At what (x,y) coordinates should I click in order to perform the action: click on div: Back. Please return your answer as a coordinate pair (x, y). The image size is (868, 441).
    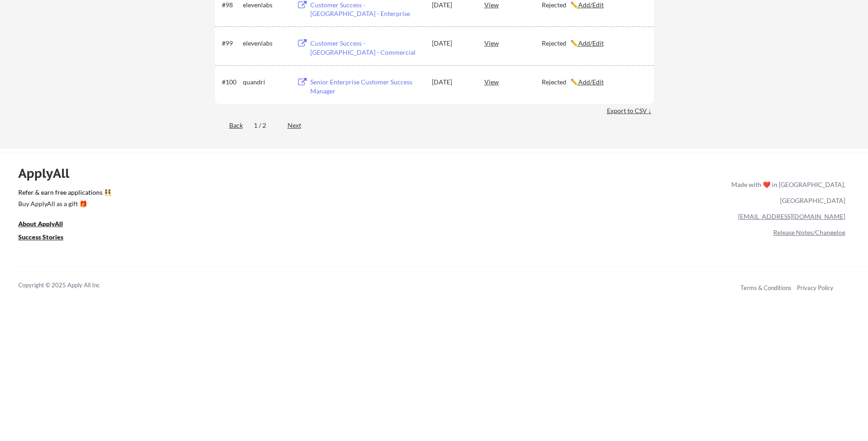
    Looking at the image, I should click on (229, 125).